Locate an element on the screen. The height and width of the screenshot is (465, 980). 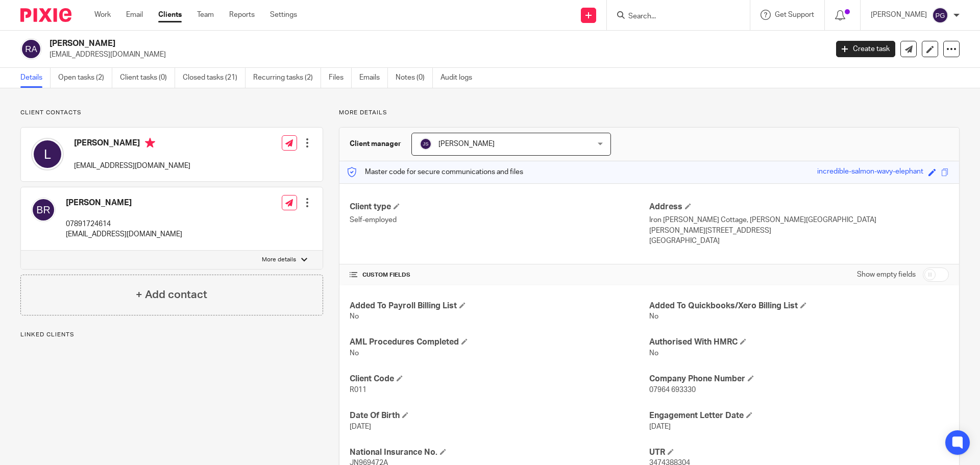
h4: Client type is located at coordinates (499, 207).